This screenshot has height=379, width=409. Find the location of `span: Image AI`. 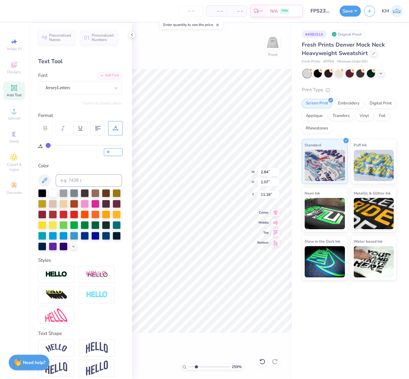

span: Image AI is located at coordinates (14, 49).